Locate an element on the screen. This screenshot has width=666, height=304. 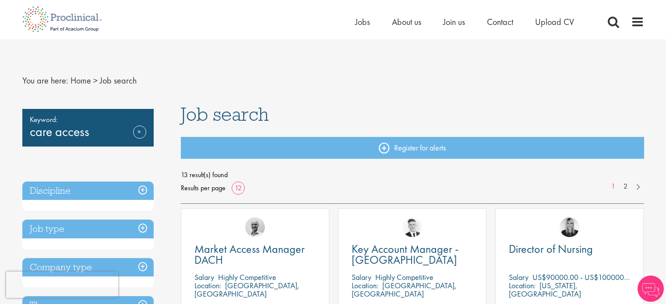
img: Nicolas Daniel is located at coordinates (412, 227).